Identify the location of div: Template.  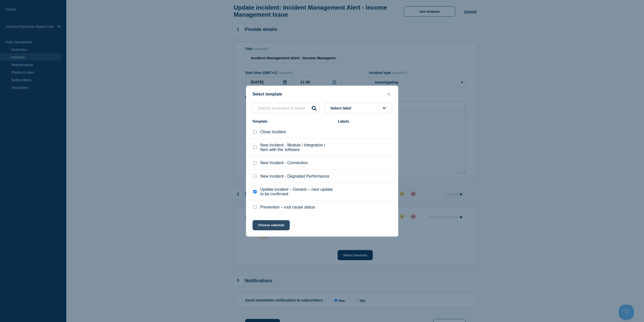
(293, 121).